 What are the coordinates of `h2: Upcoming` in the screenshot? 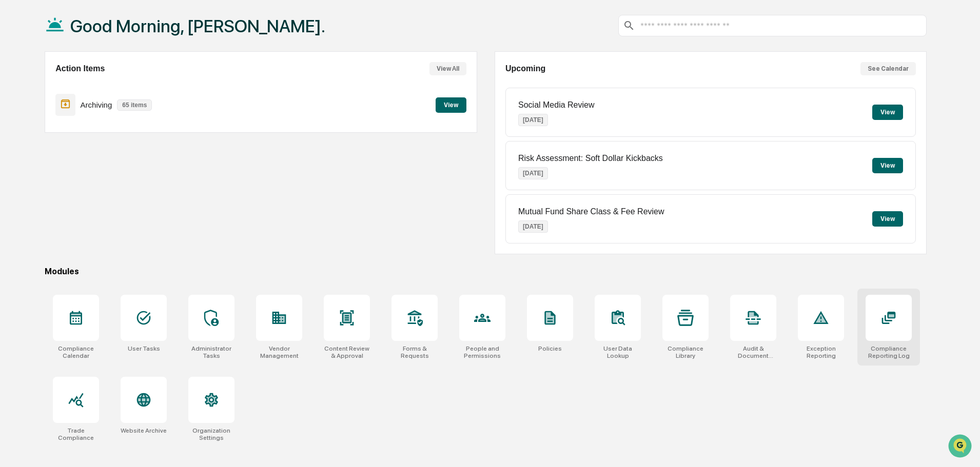 It's located at (525, 69).